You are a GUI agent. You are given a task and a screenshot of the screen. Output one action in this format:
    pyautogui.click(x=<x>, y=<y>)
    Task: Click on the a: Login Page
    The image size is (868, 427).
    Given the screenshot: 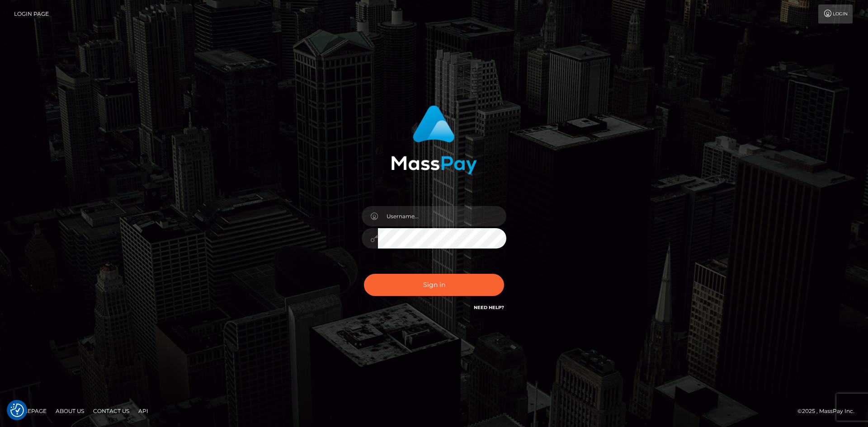 What is the action you would take?
    pyautogui.click(x=31, y=14)
    